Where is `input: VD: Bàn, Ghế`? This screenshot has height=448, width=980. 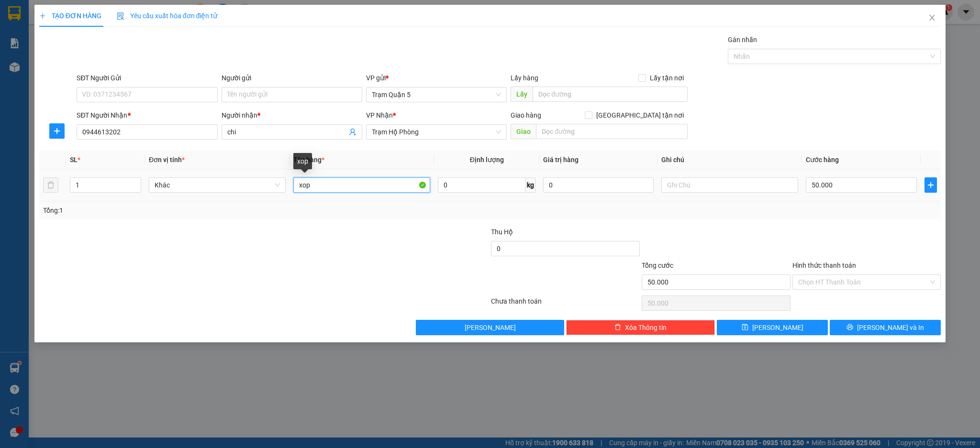 input: VD: Bàn, Ghế is located at coordinates (362, 185).